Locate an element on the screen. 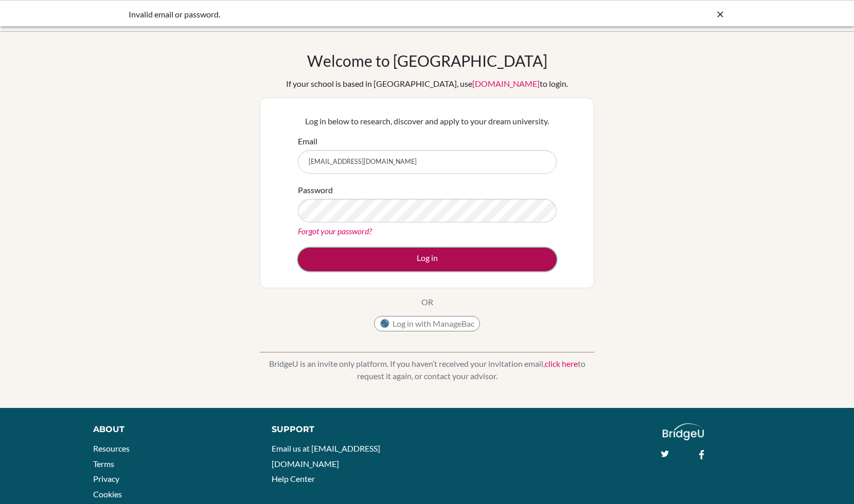  img: logo_white@2x-f4f0deed5e89b7ecb1c2cc34c3e3d731f90f0f143d5ea2071677605dd97b5244.png is located at coordinates (683, 432).